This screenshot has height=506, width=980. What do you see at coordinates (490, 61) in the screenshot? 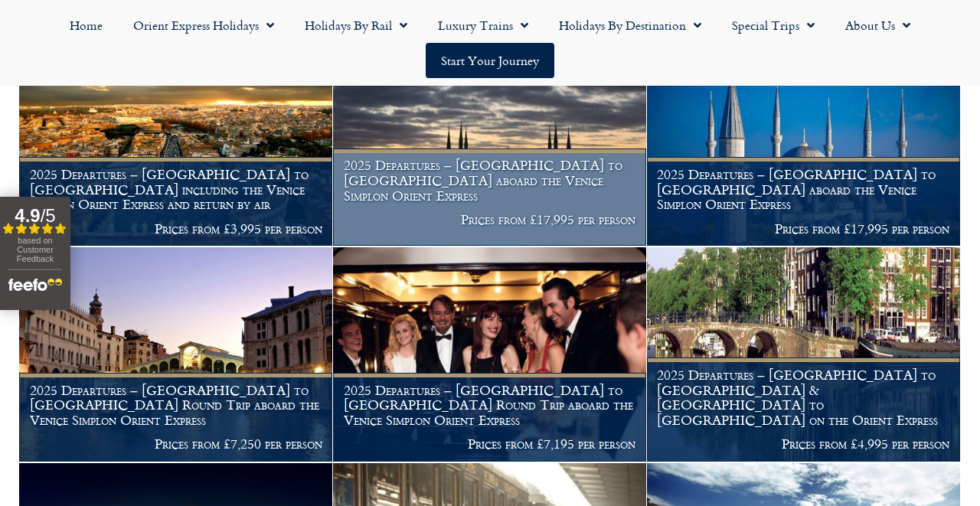
I see `a: Start your Journey` at bounding box center [490, 61].